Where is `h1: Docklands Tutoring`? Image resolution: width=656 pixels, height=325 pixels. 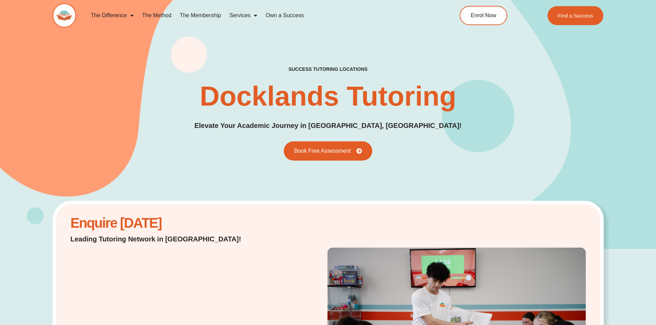 h1: Docklands Tutoring is located at coordinates (328, 96).